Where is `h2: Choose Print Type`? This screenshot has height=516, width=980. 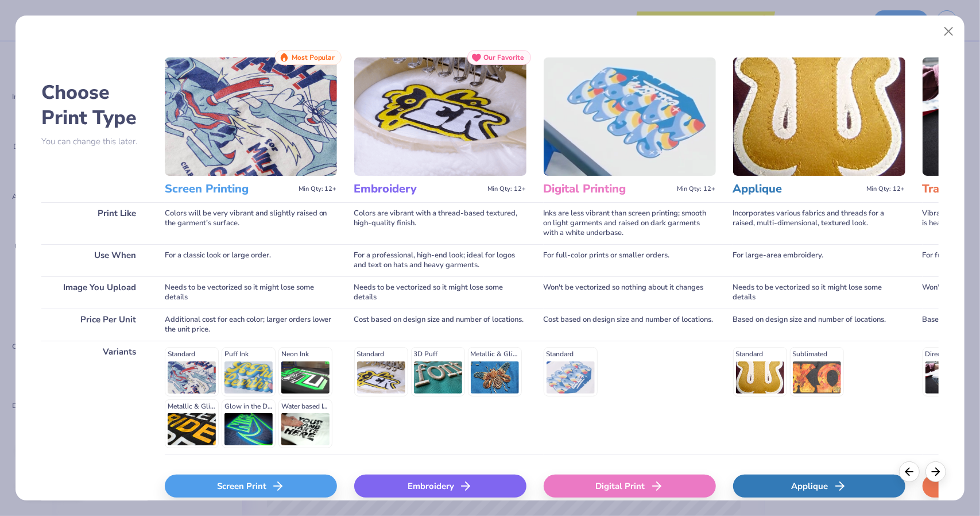
h2: Choose Print Type is located at coordinates (94, 105).